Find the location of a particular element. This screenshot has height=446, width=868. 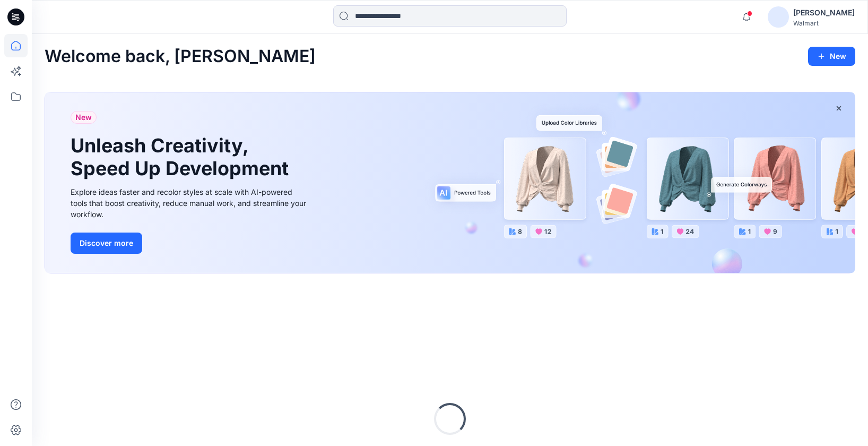

div: Walmart is located at coordinates (824, 22).